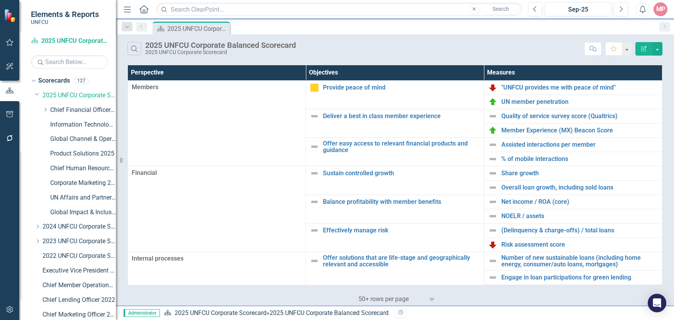  Describe the element at coordinates (79, 285) in the screenshot. I see `a: Chief Member Operations Officer 2022` at that location.